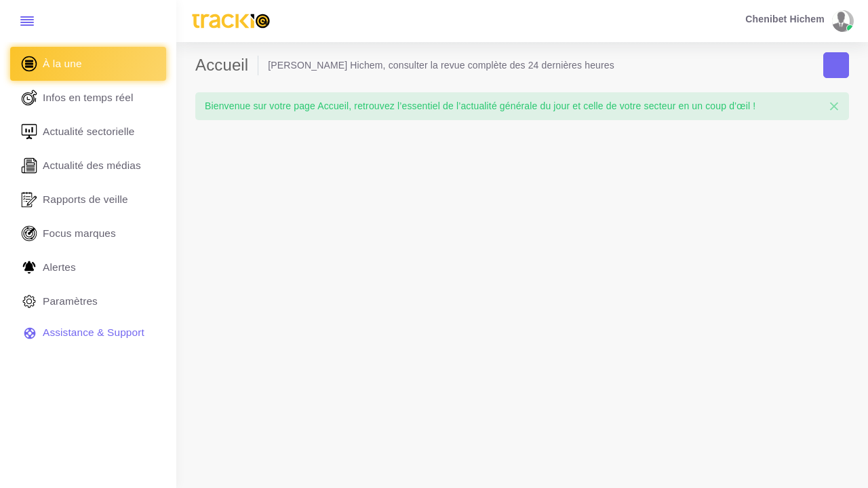  What do you see at coordinates (89, 267) in the screenshot?
I see `a: Alertes` at bounding box center [89, 267].